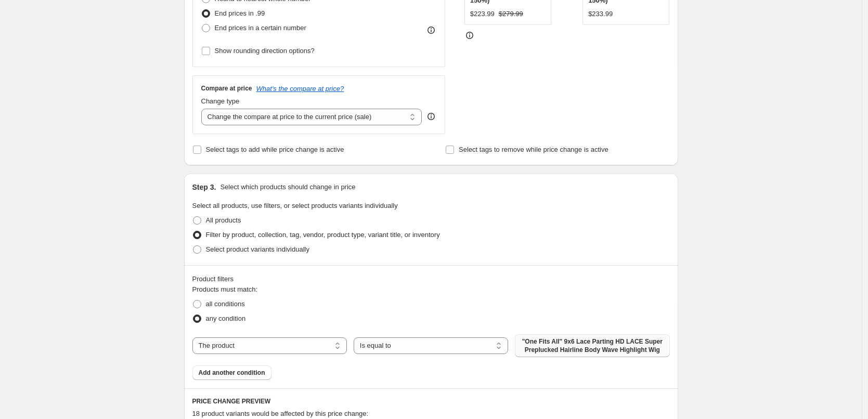 This screenshot has height=419, width=868. What do you see at coordinates (232, 373) in the screenshot?
I see `button: Add another condition` at bounding box center [232, 373].